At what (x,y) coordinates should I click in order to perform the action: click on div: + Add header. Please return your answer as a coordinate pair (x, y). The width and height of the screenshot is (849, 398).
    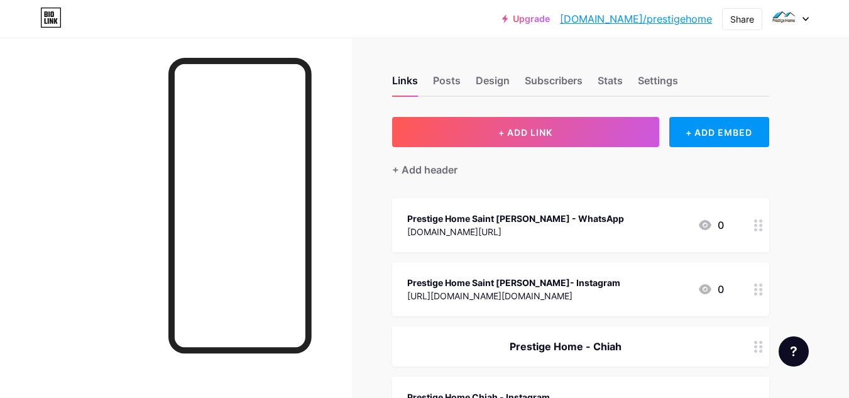
    Looking at the image, I should click on (425, 170).